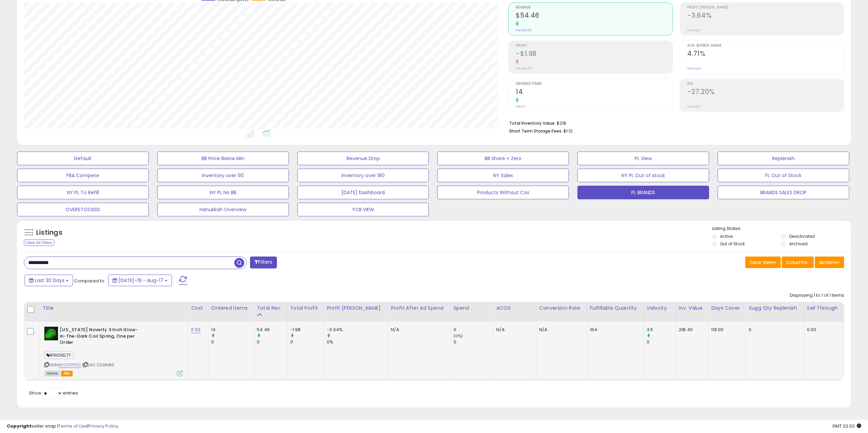 This screenshot has width=868, height=433. I want to click on button: FL Out of Stock, so click(783, 176).